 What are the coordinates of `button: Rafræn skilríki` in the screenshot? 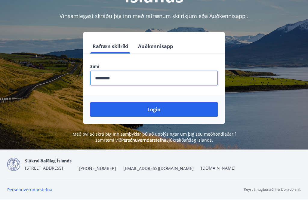 It's located at (110, 46).